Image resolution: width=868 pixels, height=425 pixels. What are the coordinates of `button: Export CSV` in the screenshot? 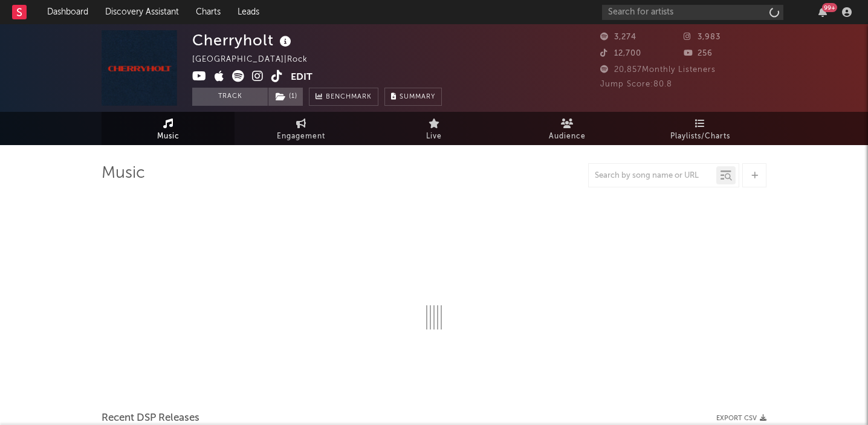 It's located at (741, 418).